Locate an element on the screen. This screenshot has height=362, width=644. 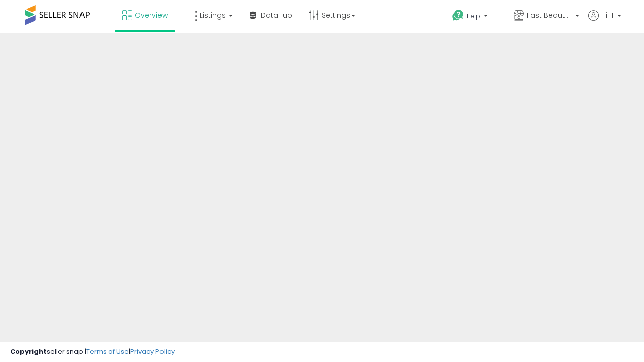
a: Privacy Policy is located at coordinates (153, 352).